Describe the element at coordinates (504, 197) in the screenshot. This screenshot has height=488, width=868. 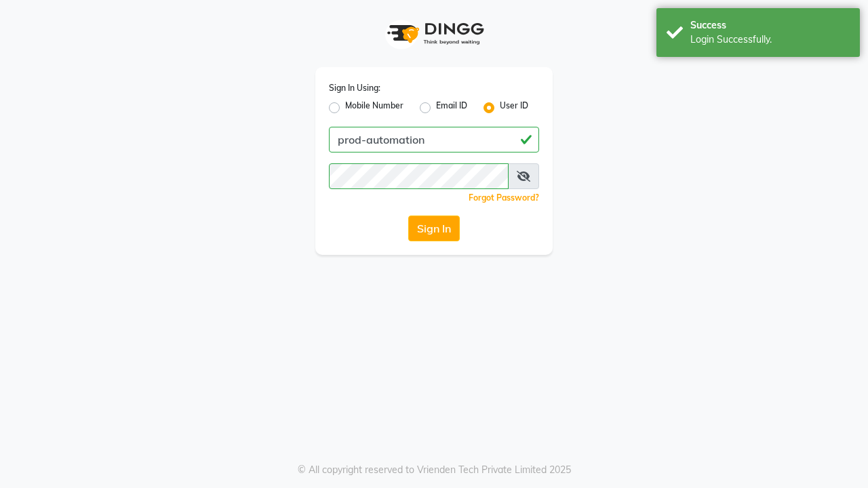
I see `a: Forgot Password?` at that location.